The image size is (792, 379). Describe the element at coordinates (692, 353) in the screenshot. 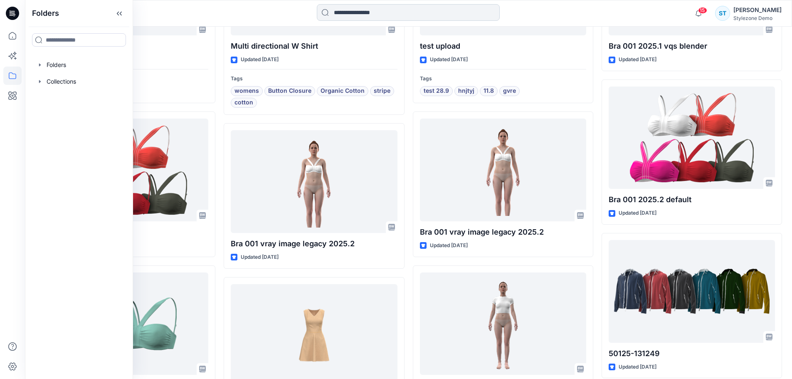

I see `p: 50125-131249` at that location.